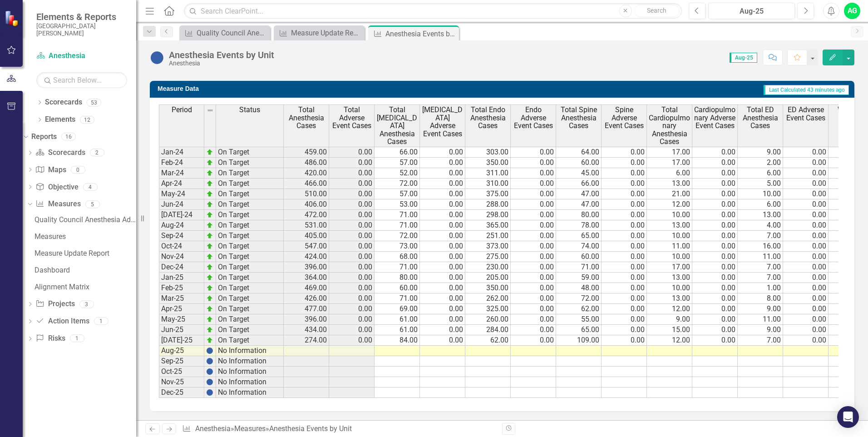 Image resolution: width=868 pixels, height=437 pixels. What do you see at coordinates (579, 235) in the screenshot?
I see `td: 65.00` at bounding box center [579, 235].